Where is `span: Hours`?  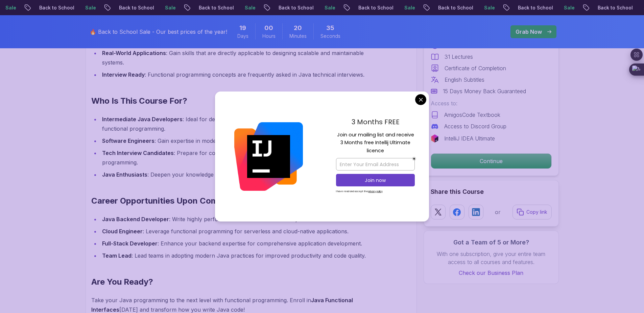 span: Hours is located at coordinates (268, 36).